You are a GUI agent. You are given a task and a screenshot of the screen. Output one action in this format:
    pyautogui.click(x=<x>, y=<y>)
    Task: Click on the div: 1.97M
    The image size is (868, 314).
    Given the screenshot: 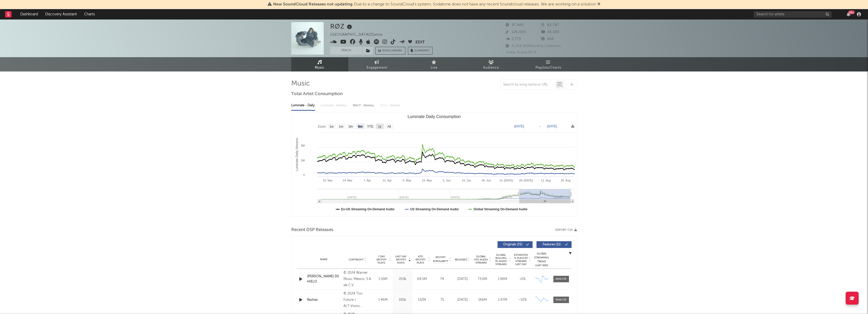 What is the action you would take?
    pyautogui.click(x=502, y=300)
    